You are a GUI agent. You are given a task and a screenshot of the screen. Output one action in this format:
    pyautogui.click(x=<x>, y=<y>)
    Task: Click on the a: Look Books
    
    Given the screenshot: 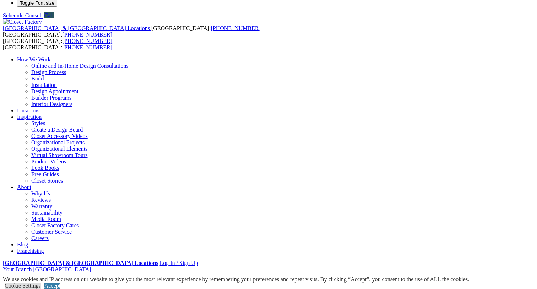 What is the action you would take?
    pyautogui.click(x=45, y=168)
    